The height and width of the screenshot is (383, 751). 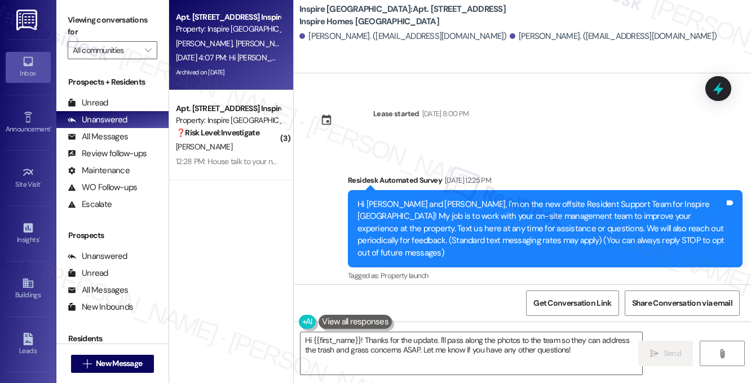 What do you see at coordinates (107, 153) in the screenshot?
I see `div: Review follow-ups` at bounding box center [107, 153].